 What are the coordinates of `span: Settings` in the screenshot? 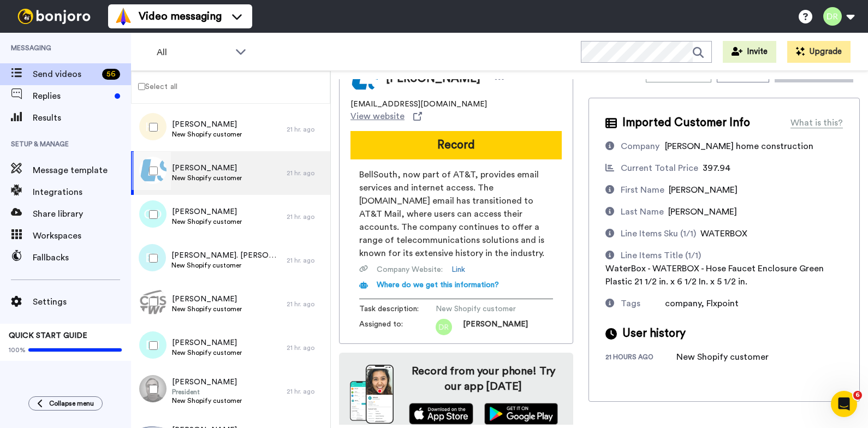 It's located at (82, 302).